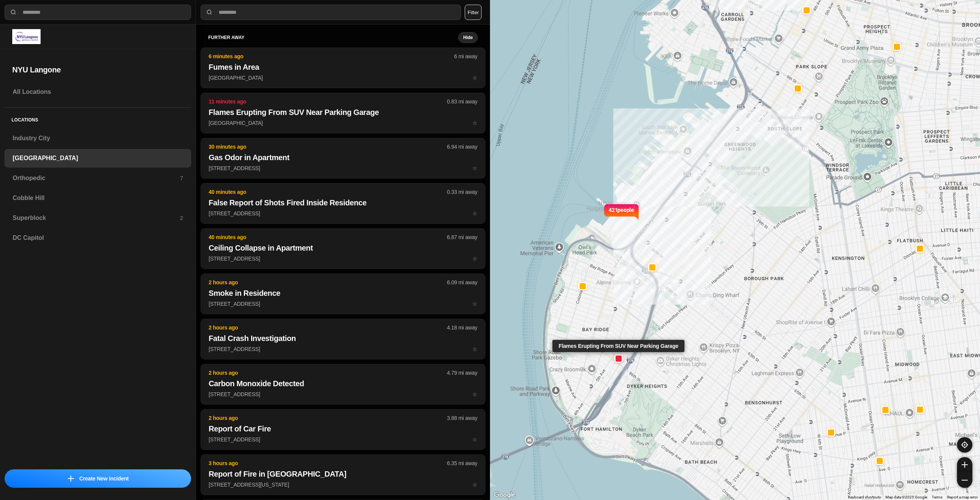  What do you see at coordinates (963, 497) in the screenshot?
I see `a: Report a map error` at bounding box center [963, 497].